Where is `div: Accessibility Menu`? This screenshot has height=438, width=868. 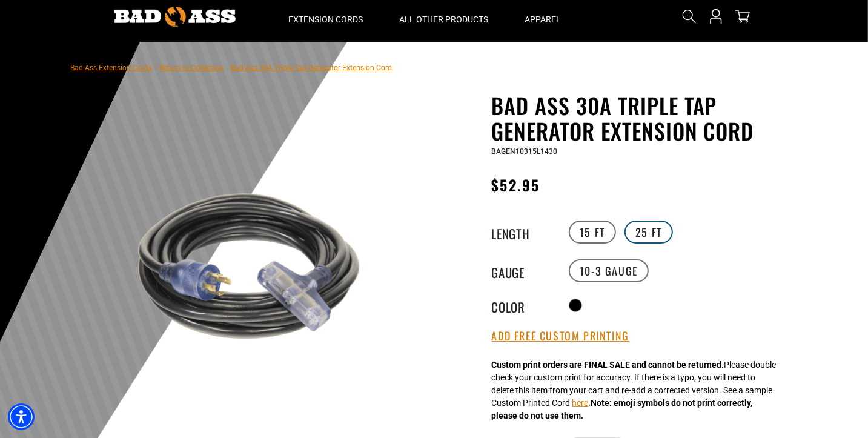 div: Accessibility Menu is located at coordinates (21, 417).